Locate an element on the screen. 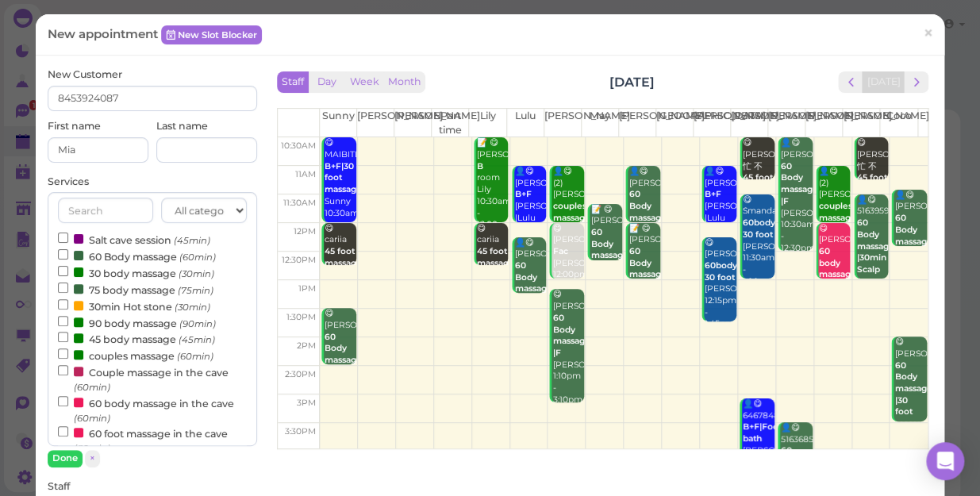 This screenshot has height=496, width=980. th: Lulu is located at coordinates (525, 123).